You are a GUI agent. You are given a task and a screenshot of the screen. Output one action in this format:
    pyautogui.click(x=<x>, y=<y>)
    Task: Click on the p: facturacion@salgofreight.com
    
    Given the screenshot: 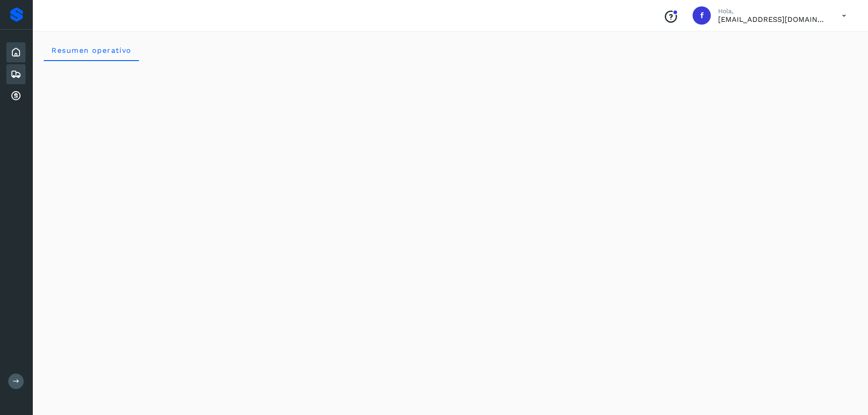 What is the action you would take?
    pyautogui.click(x=773, y=19)
    